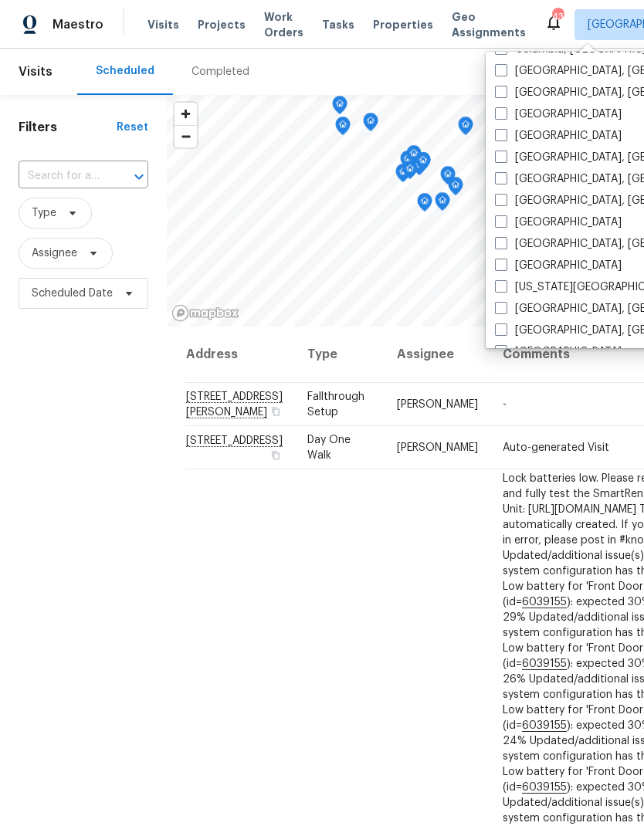  Describe the element at coordinates (132, 127) in the screenshot. I see `div: Reset` at that location.